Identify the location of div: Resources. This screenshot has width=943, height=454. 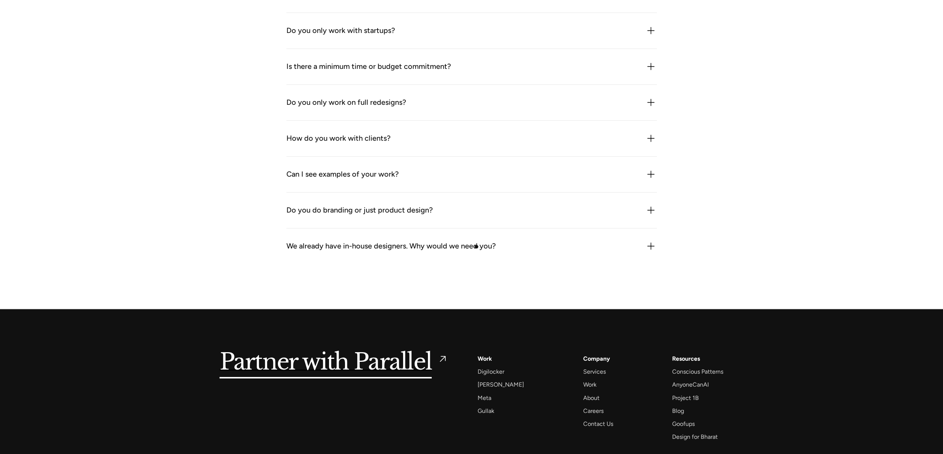
(686, 359).